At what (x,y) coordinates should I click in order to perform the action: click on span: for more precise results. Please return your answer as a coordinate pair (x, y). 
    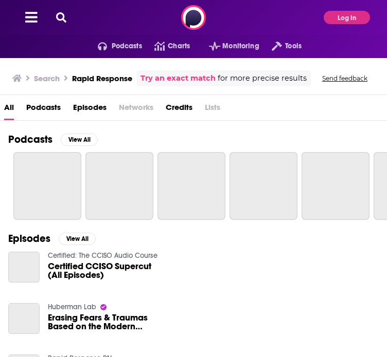
    Looking at the image, I should click on (262, 78).